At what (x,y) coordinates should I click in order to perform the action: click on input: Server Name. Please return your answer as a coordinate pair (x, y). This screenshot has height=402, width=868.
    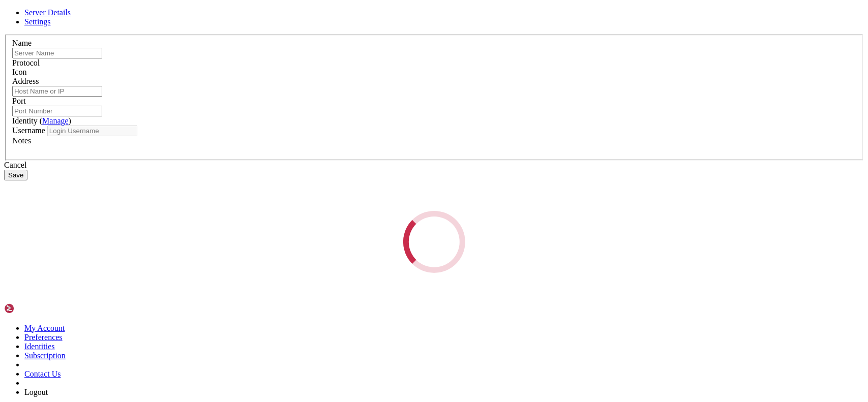
    Looking at the image, I should click on (57, 53).